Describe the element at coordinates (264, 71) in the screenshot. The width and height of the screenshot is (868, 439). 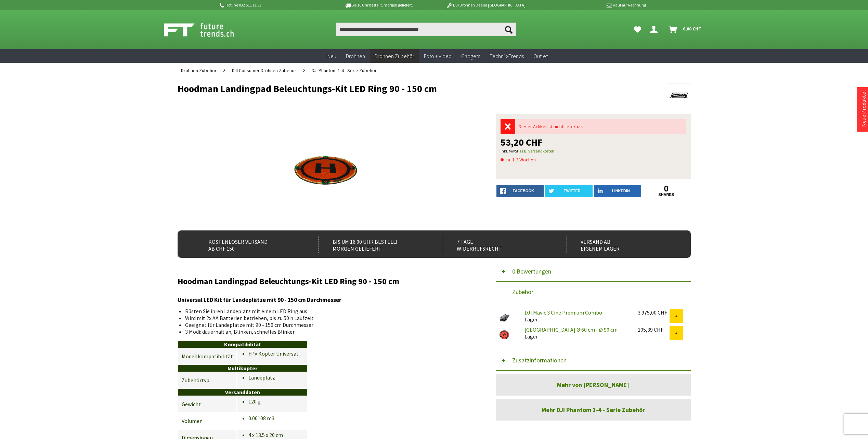
I see `span: DJI Consumer Drohnen Zubehör` at that location.